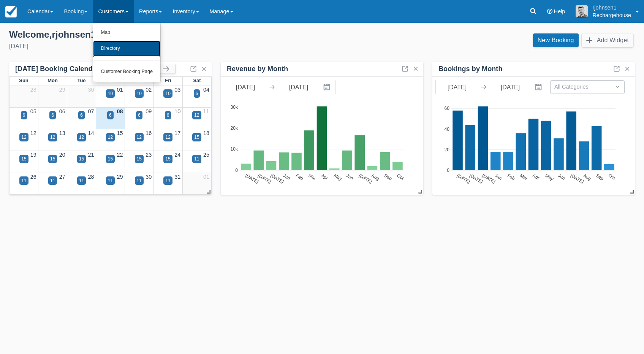 This screenshot has height=354, width=644. I want to click on span: Thu, so click(140, 80).